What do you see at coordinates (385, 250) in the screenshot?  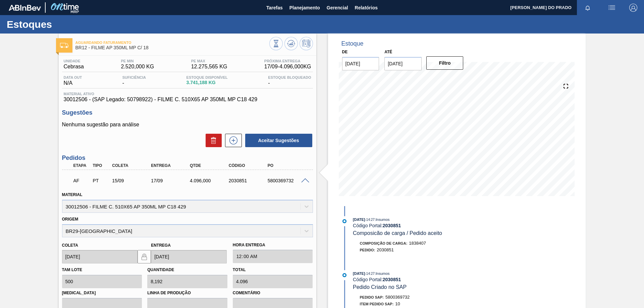 I see `span: 2030851` at bounding box center [385, 250].